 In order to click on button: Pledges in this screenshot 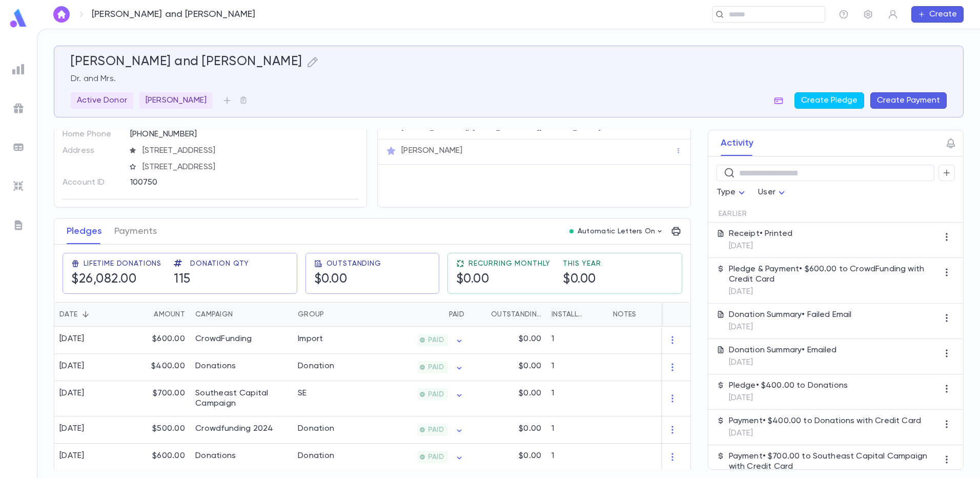, I will do `click(84, 231)`.